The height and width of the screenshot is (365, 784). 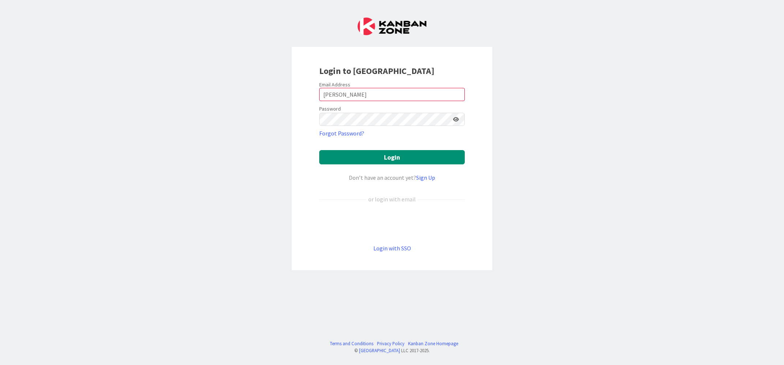 I want to click on div: © LLC 2017- 2025 ., so click(x=392, y=350).